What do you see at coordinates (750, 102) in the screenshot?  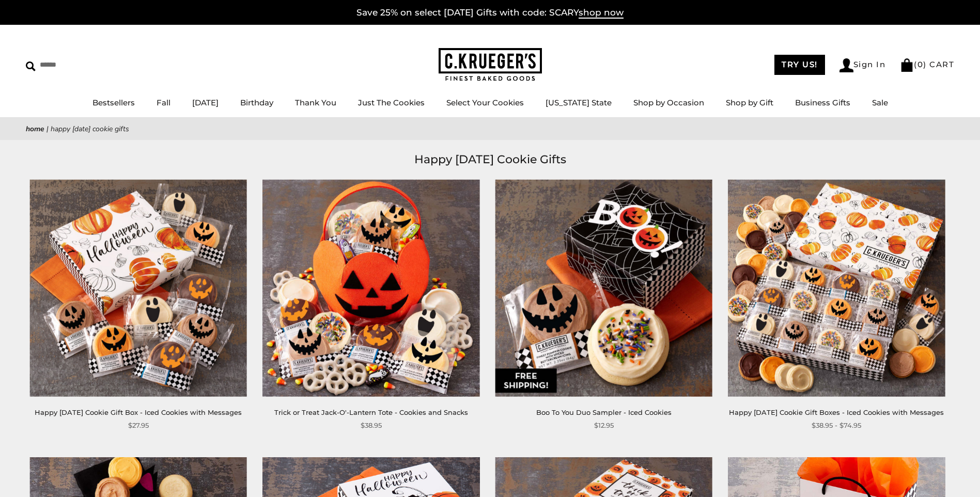 I see `a: Shop by Gift` at bounding box center [750, 102].